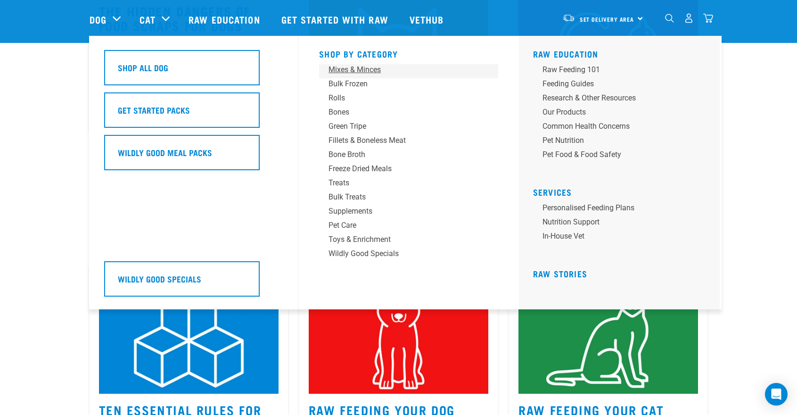 The height and width of the screenshot is (415, 797). What do you see at coordinates (777, 394) in the screenshot?
I see `div: Open Intercom Messenger` at bounding box center [777, 394].